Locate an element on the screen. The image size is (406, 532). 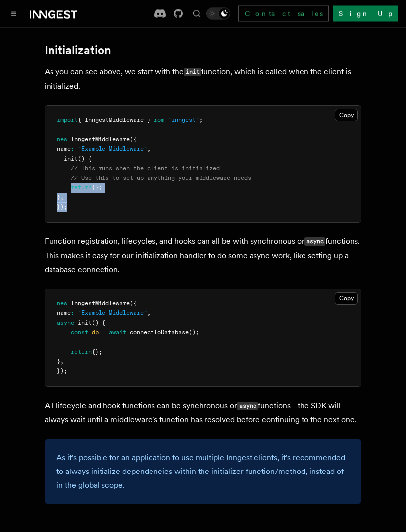
span: import is located at coordinates (67, 121).